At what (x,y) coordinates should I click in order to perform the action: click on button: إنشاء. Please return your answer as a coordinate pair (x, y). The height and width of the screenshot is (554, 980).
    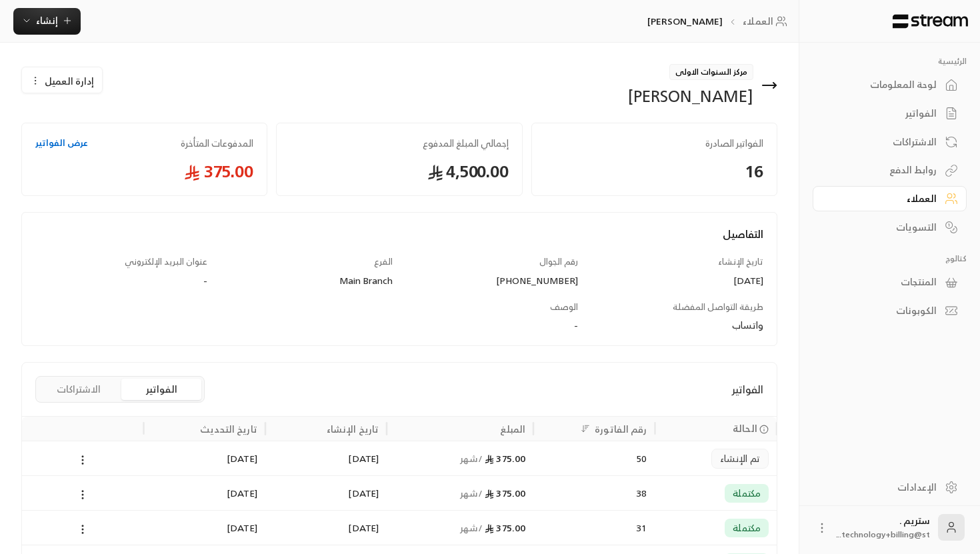
    Looking at the image, I should click on (47, 21).